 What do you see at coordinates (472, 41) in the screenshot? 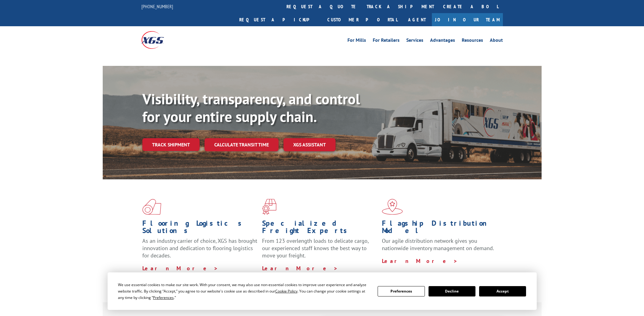
I see `a: Resources` at bounding box center [472, 41].